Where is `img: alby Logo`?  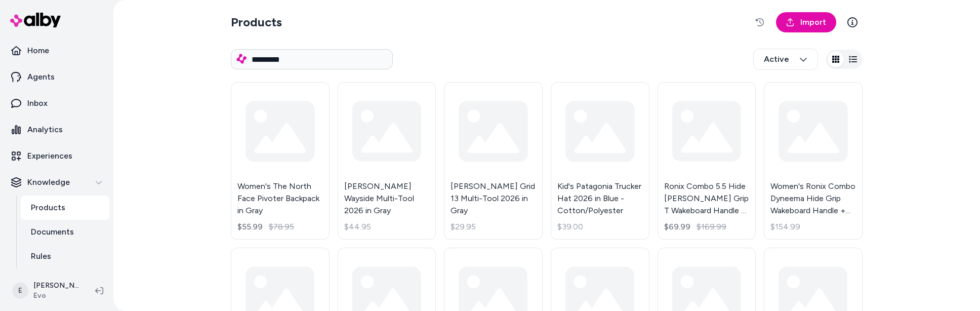
img: alby Logo is located at coordinates (36, 20).